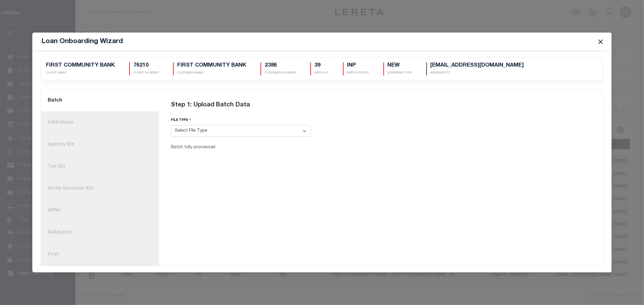 The image size is (644, 305). Describe the element at coordinates (81, 73) in the screenshot. I see `p: CLIENT NAME` at that location.